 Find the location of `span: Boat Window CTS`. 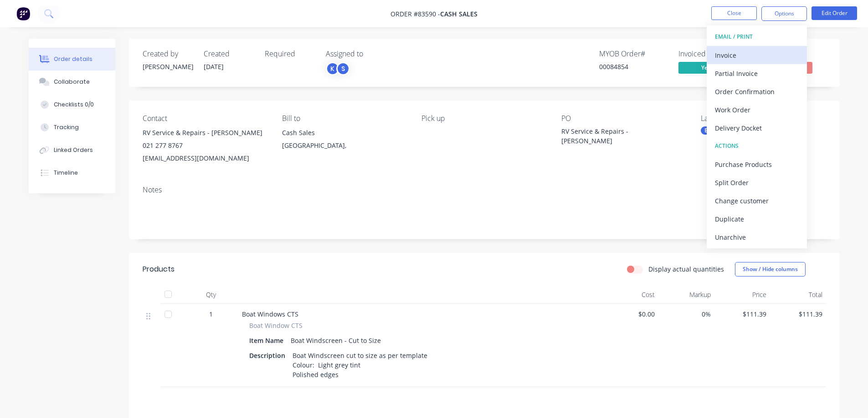

span: Boat Window CTS is located at coordinates (276, 326).